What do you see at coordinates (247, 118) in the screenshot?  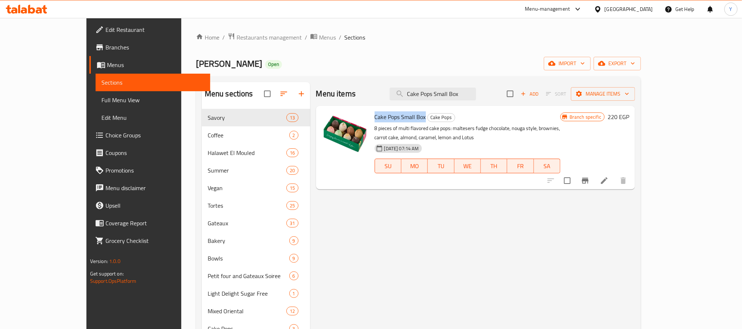 I see `span: Savory` at bounding box center [247, 118].